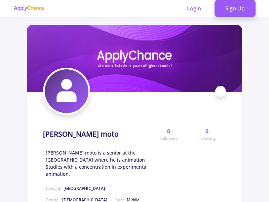  What do you see at coordinates (207, 138) in the screenshot?
I see `span: Following` at bounding box center [207, 138].